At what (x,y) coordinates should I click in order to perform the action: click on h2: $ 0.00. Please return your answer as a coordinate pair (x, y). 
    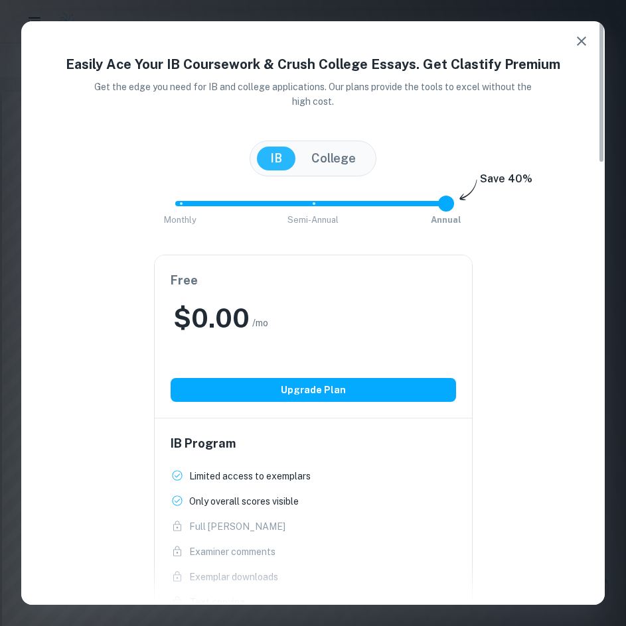
    Looking at the image, I should click on (211, 318).